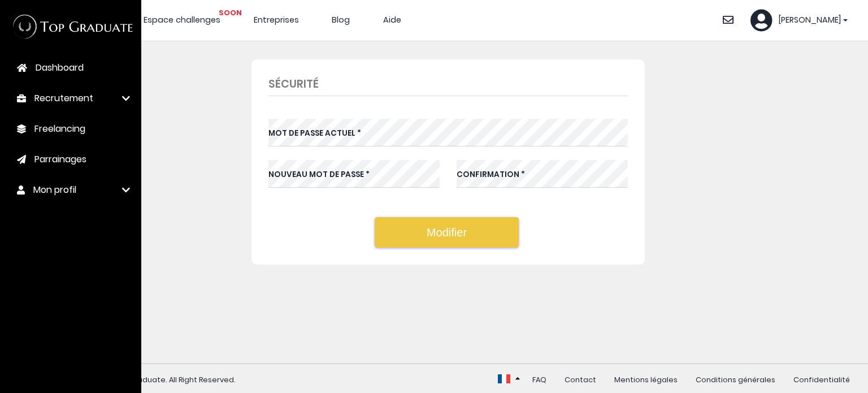  What do you see at coordinates (448, 86) in the screenshot?
I see `h1: Sécurité` at bounding box center [448, 86].